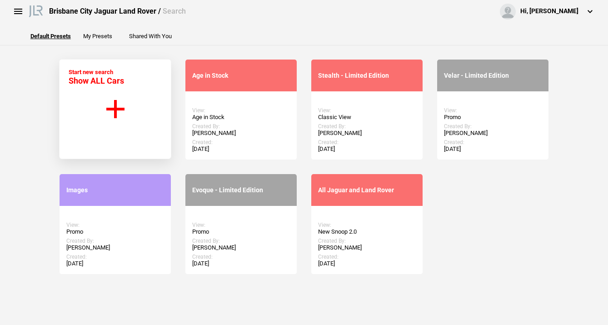 Image resolution: width=608 pixels, height=325 pixels. Describe the element at coordinates (96, 77) in the screenshot. I see `div: Start new search` at that location.